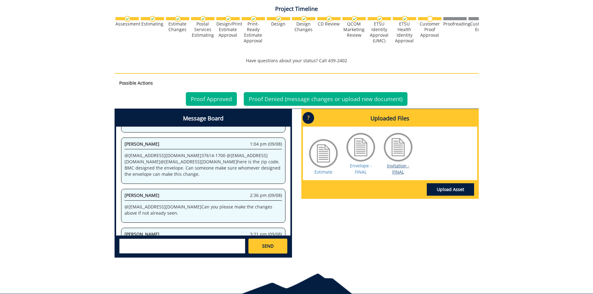  What do you see at coordinates (266, 235) in the screenshot?
I see `span: 3:21 pm (09/08)` at bounding box center [266, 235].